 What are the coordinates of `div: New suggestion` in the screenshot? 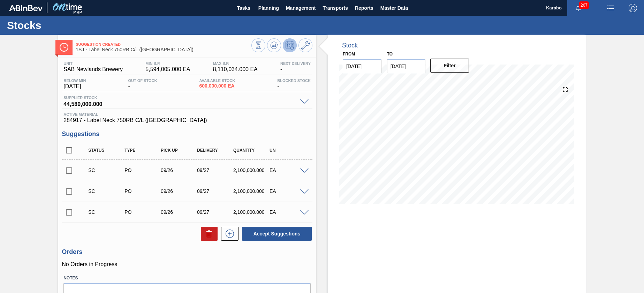 It's located at (228, 234).